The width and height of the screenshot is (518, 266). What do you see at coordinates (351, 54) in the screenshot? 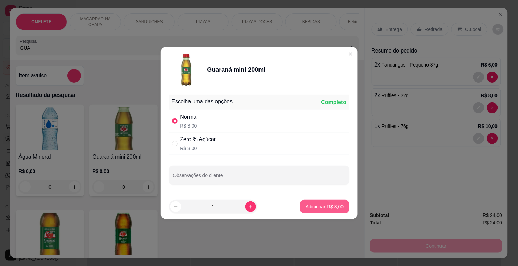
I see `button: Close` at bounding box center [351, 54].